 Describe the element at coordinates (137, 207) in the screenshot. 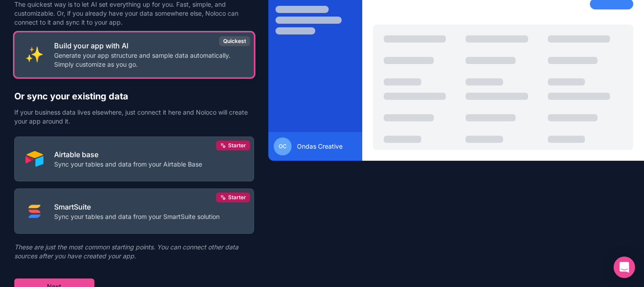

I see `p: SmartSuite` at that location.